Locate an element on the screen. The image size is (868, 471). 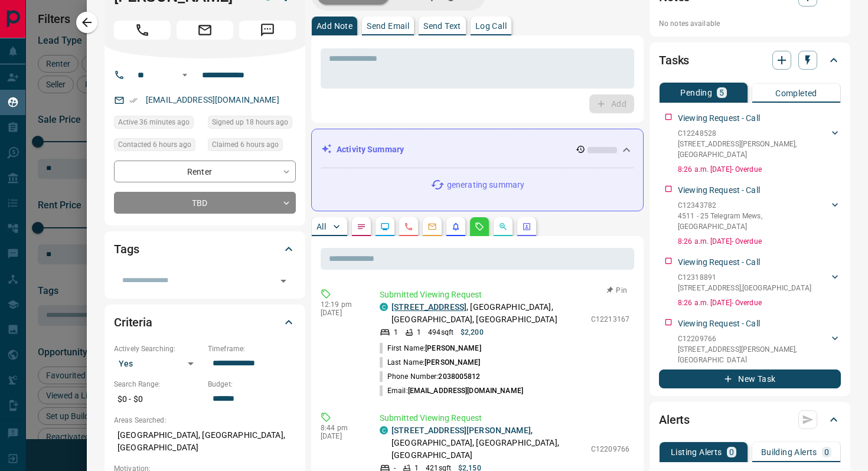
button: Pin is located at coordinates (617, 291).